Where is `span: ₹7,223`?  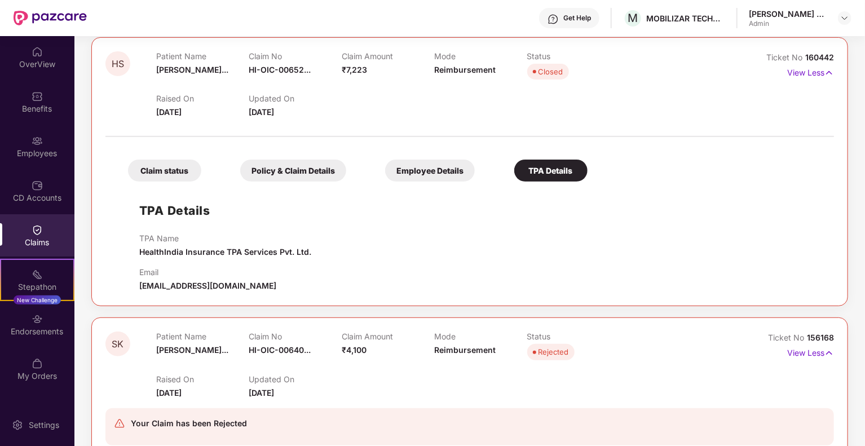 span: ₹7,223 is located at coordinates (354, 69).